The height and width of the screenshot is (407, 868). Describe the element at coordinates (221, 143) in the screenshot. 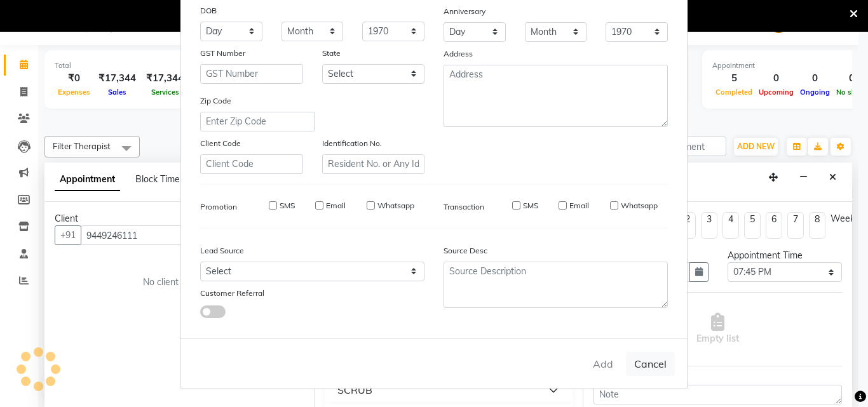

I see `label: Client Code` at that location.